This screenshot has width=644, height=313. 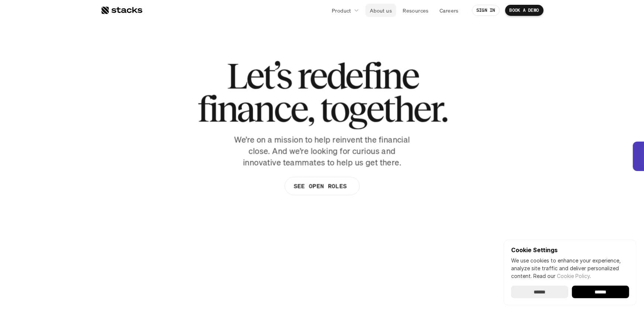 I want to click on p: Product, so click(x=342, y=11).